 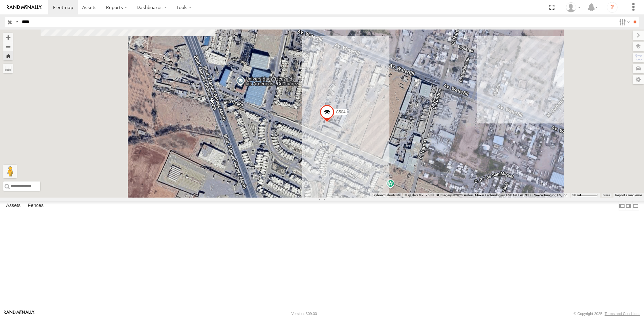 I want to click on a: Report a map error, so click(x=628, y=195).